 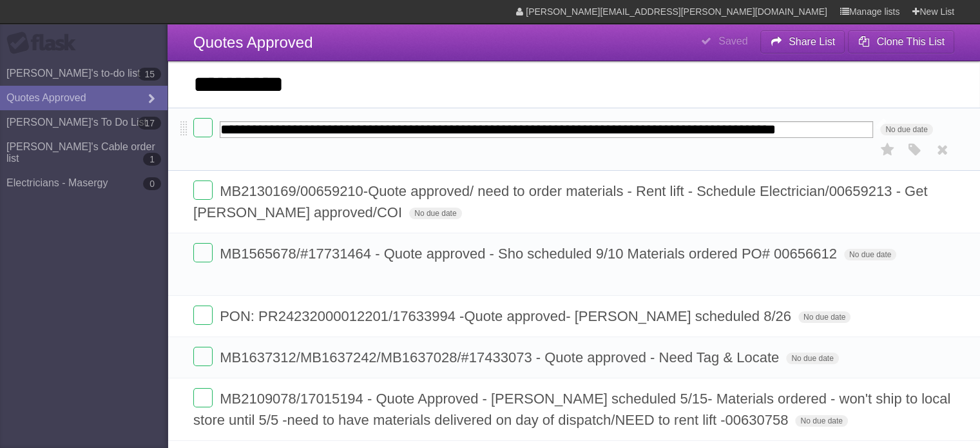 I want to click on span: MB1565678/#17731464 - Quote approved - Sho scheduled 9/10 Materials ordered PO# 00656612, so click(x=529, y=253).